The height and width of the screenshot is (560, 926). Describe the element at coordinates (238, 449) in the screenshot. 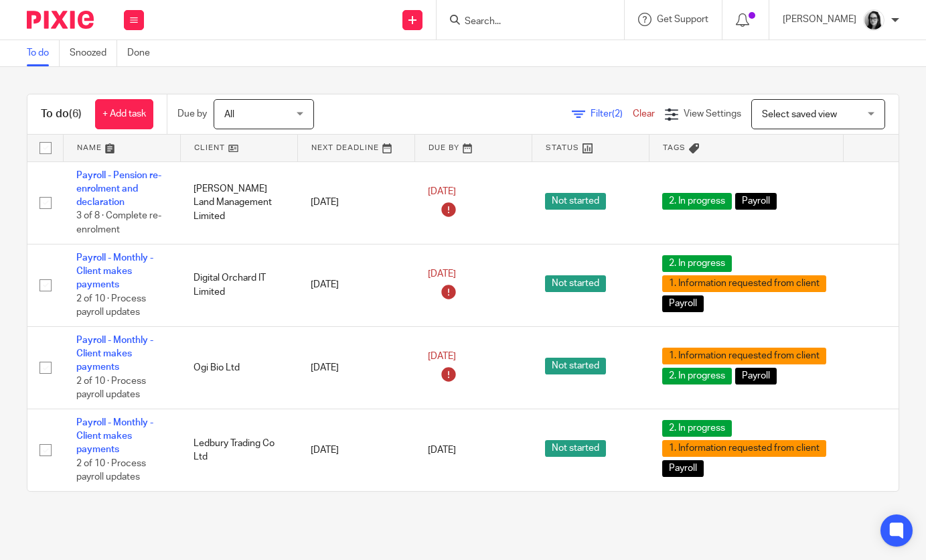

I see `td: Ledbury Trading Co Ltd` at that location.